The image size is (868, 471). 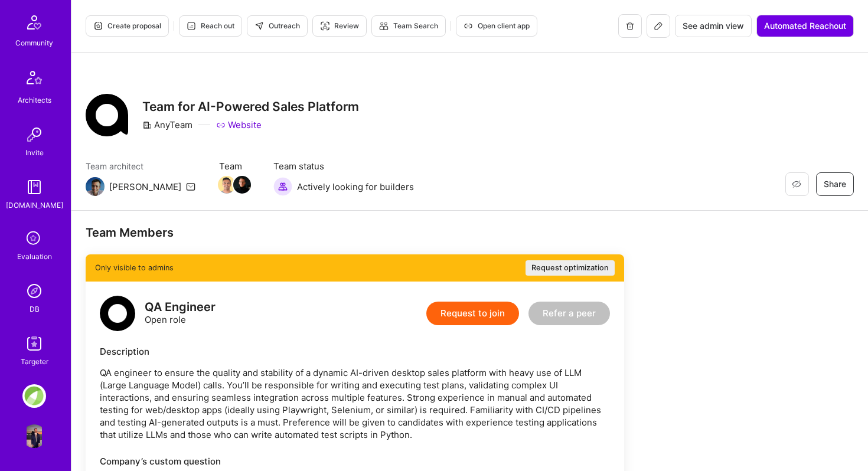 I want to click on span: Team architect, so click(x=140, y=165).